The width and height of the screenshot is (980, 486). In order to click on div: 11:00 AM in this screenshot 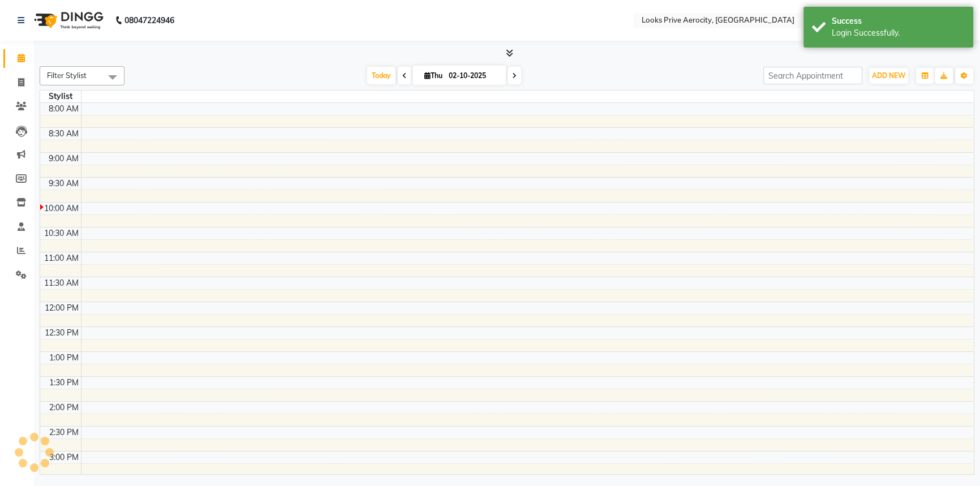, I will do `click(61, 258)`.